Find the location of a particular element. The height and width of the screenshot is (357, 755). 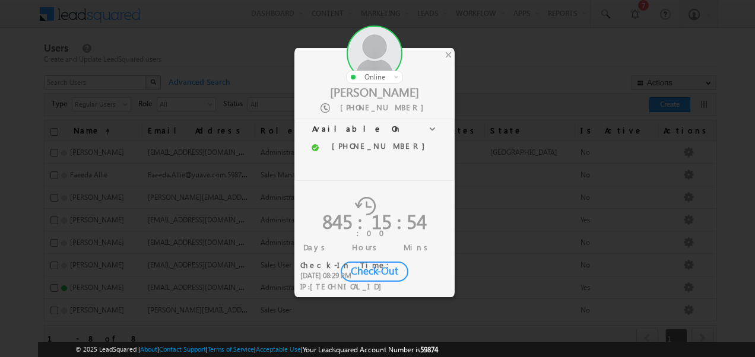

span: :00 is located at coordinates (374, 233).